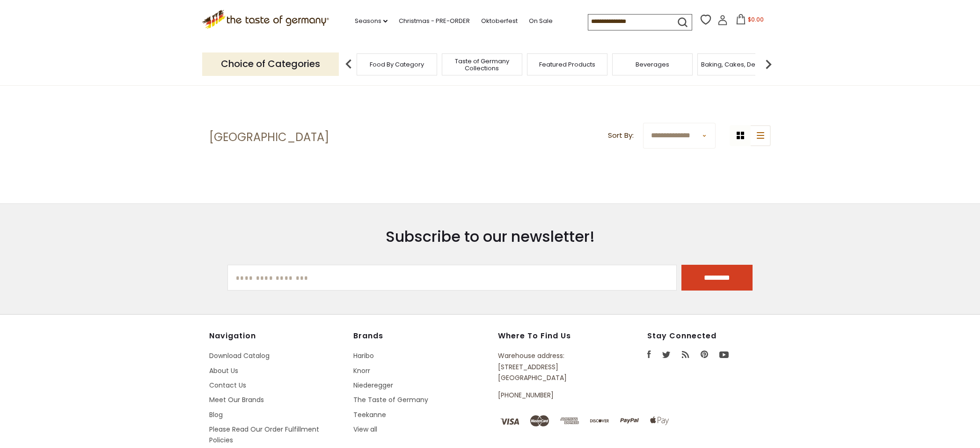 The image size is (980, 448). Describe the element at coordinates (365, 429) in the screenshot. I see `a: View all` at that location.